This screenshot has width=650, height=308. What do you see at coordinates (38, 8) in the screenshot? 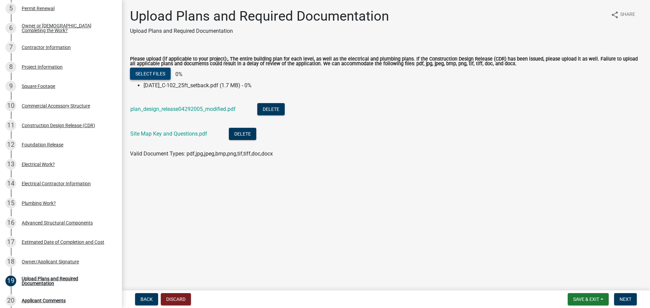
I see `div: Permit Renewal` at bounding box center [38, 8].